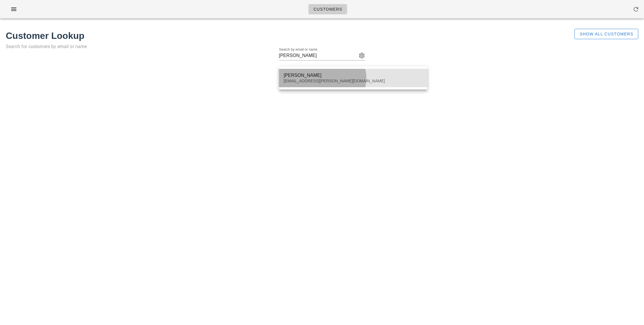 This screenshot has width=644, height=325. I want to click on button: Search by email or name appended action, so click(362, 56).